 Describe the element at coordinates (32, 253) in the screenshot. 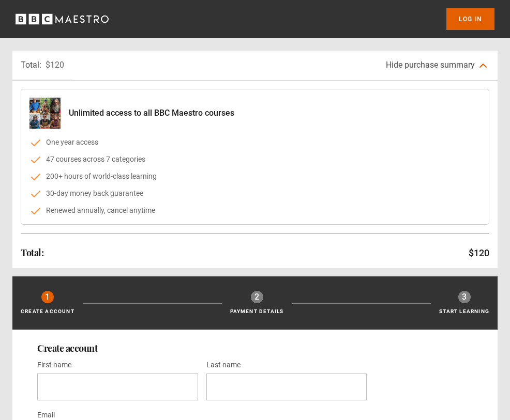

I see `h2: Total:` at that location.